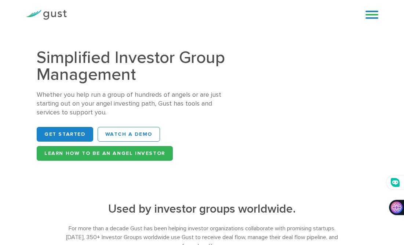  Describe the element at coordinates (46, 15) in the screenshot. I see `img: Gust Logo` at that location.